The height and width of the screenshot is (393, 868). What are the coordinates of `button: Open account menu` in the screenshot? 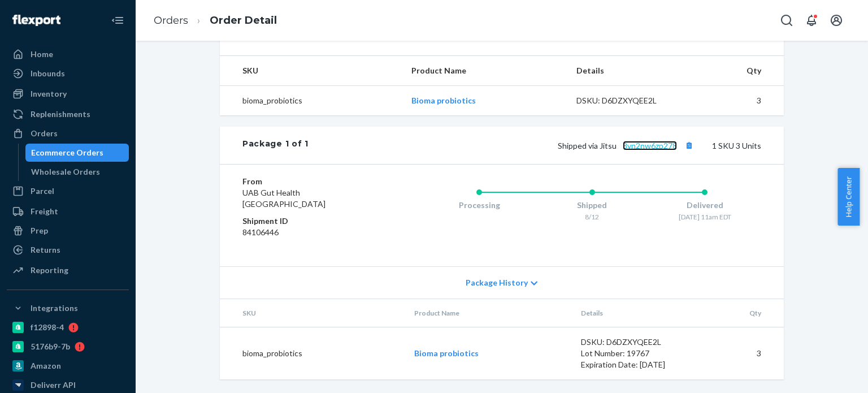 It's located at (836, 21).